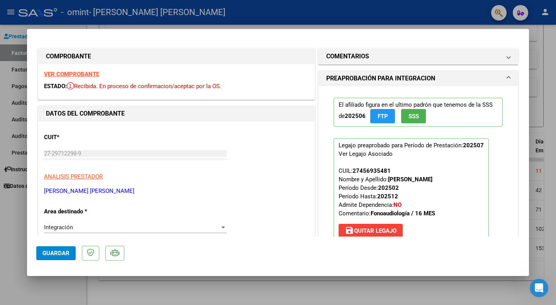 The image size is (556, 305). What do you see at coordinates (387, 192) in the screenshot?
I see `span: CUIL: Nombre y Apellido: Período Desde: Período Hasta: Admite Dependencia:` at bounding box center [387, 192].